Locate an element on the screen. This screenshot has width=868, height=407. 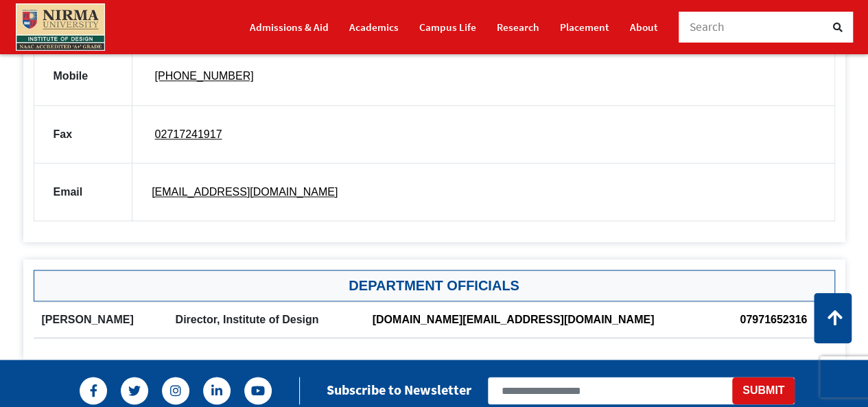
a: Campus Life is located at coordinates (447, 27).